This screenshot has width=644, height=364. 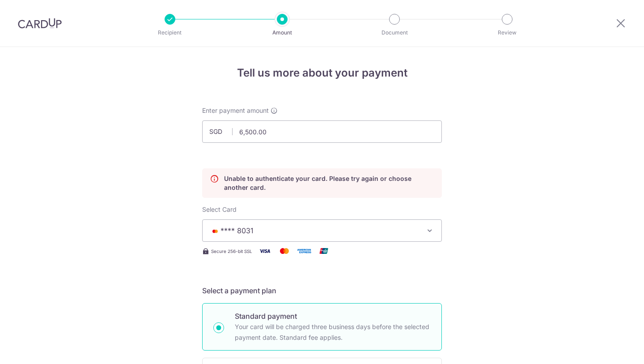 I want to click on h4: Tell us more about your payment, so click(x=322, y=73).